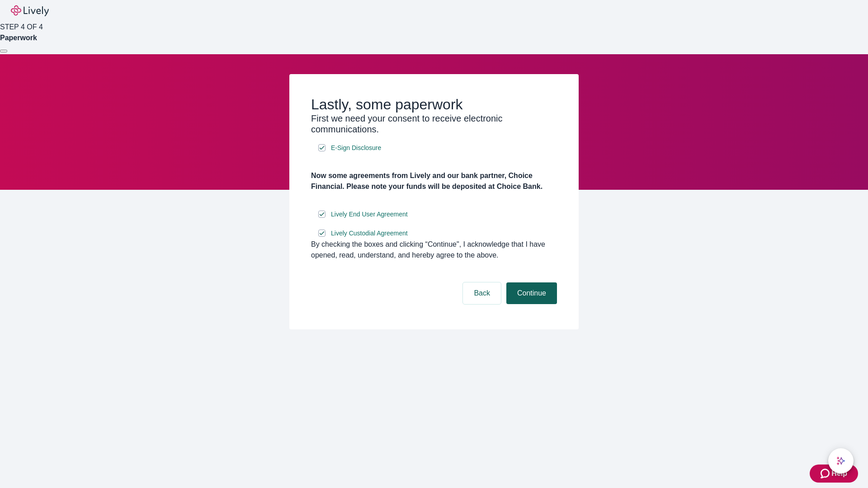 This screenshot has height=488, width=868. What do you see at coordinates (841, 461) in the screenshot?
I see `svg: Lively AI Assistant` at bounding box center [841, 461].